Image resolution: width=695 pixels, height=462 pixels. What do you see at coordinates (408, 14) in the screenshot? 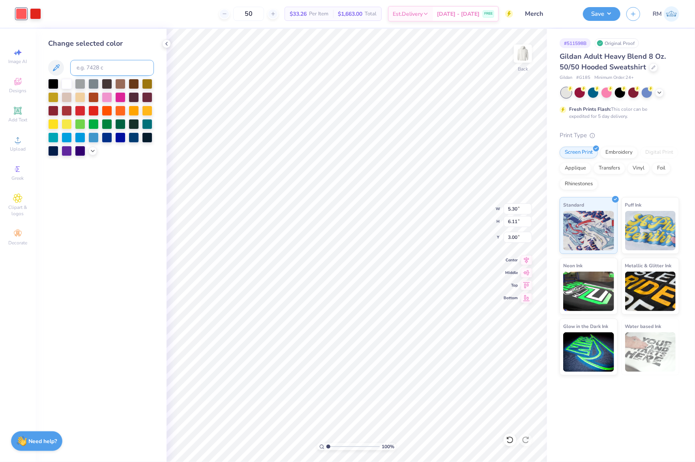
I see `span: Est. Delivery` at bounding box center [408, 14].